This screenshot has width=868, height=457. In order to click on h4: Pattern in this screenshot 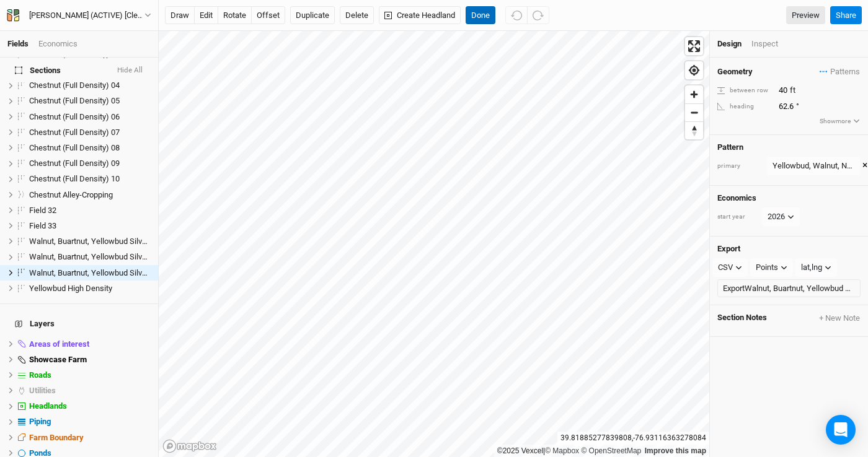, I will do `click(788, 147)`.